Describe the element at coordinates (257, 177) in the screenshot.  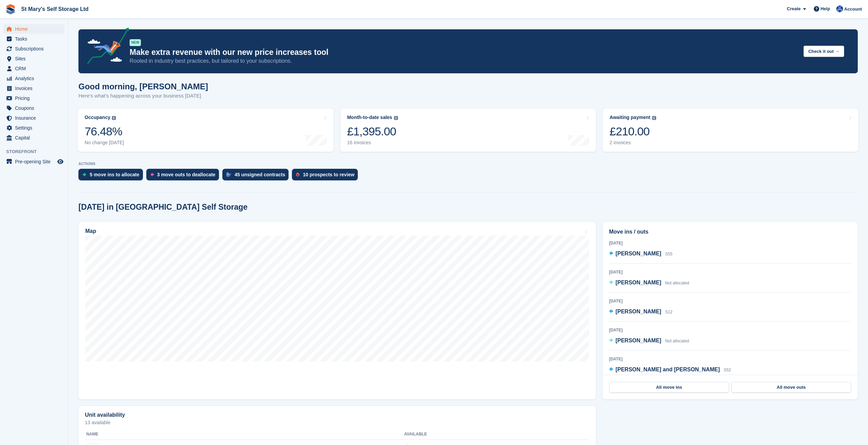
I see `a: 45 unsigned contracts` at that location.